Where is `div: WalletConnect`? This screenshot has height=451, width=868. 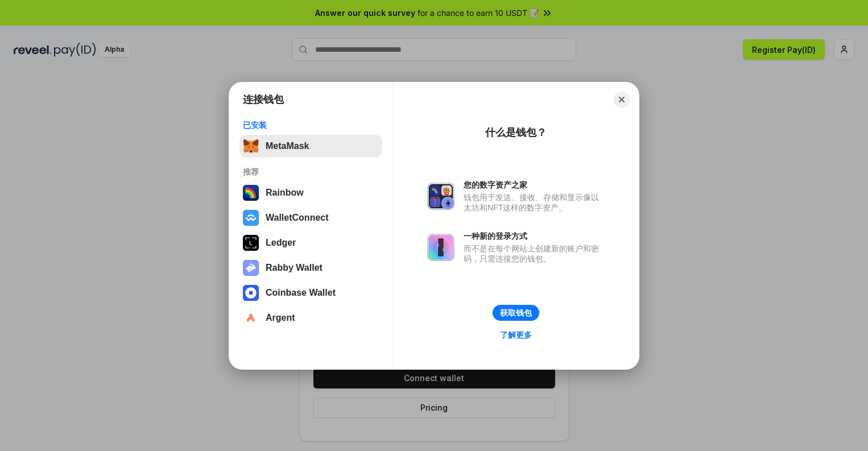 div: WalletConnect is located at coordinates (297, 218).